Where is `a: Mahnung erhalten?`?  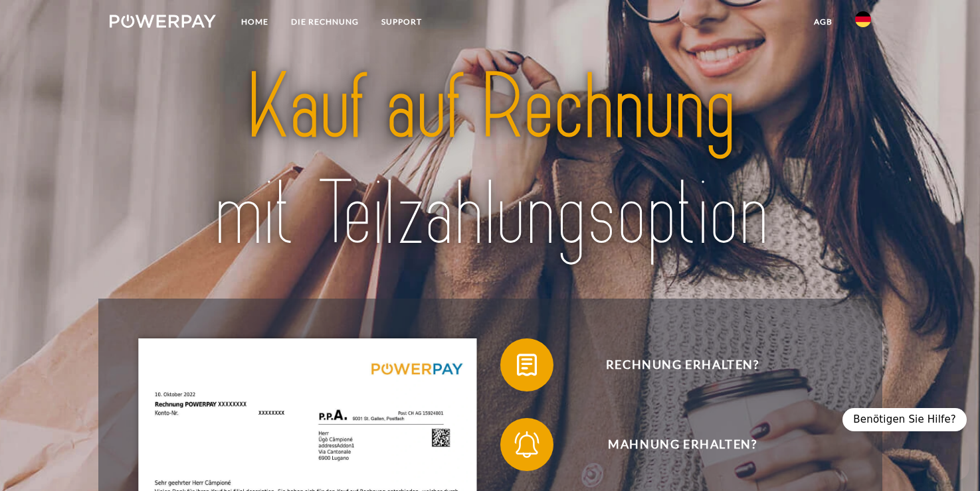 a: Mahnung erhalten? is located at coordinates (673, 445).